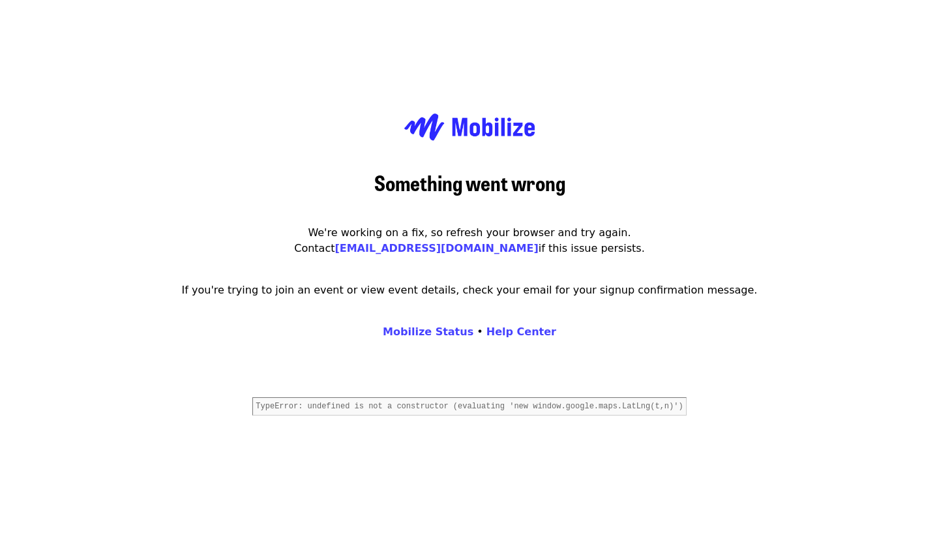  What do you see at coordinates (428, 331) in the screenshot?
I see `a: Mobilize Status` at bounding box center [428, 331].